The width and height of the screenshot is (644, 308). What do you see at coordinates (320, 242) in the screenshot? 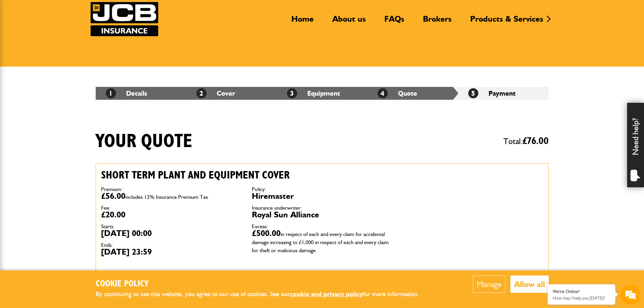
I see `span: in respect of each and every claim for accidental damage increasing to £1,000 in respect of each ...` at bounding box center [320, 242].